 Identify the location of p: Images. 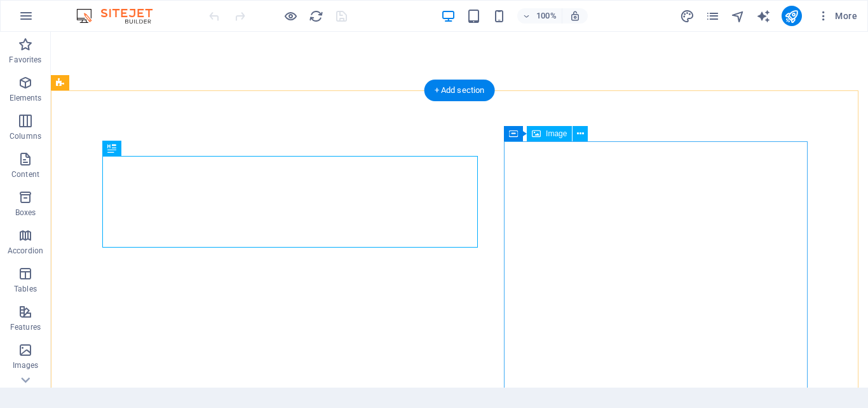
(25, 365).